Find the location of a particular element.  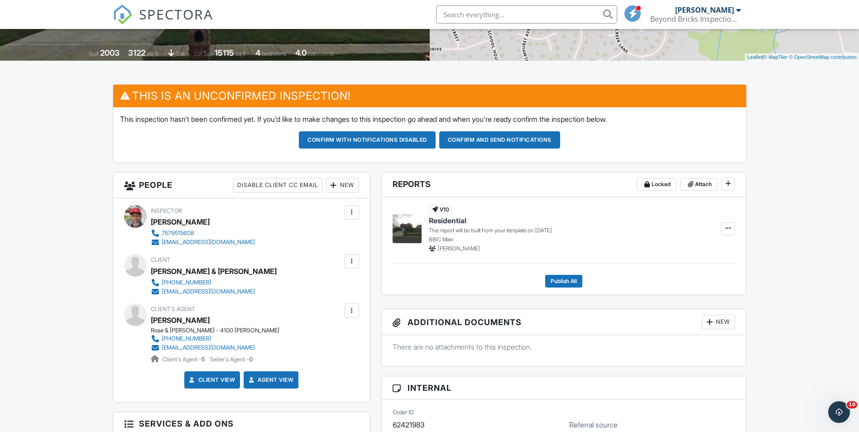

span: sq. ft. is located at coordinates (153, 53).